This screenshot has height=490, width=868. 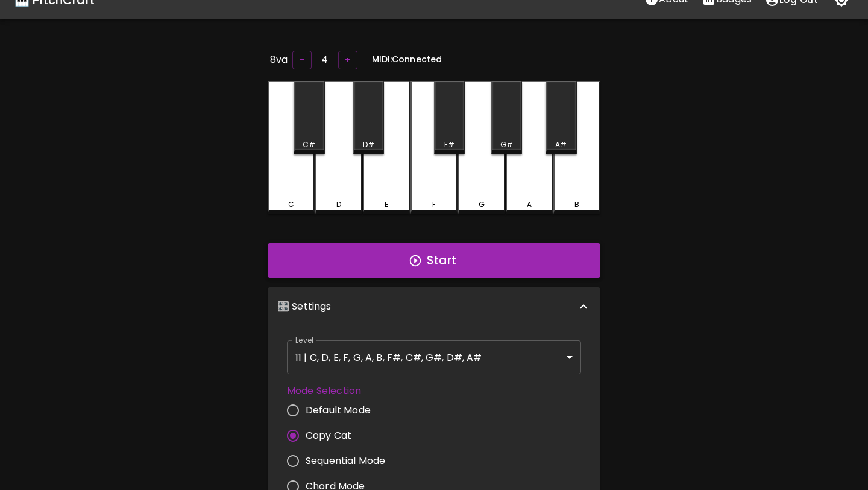 I want to click on div: A, so click(x=529, y=204).